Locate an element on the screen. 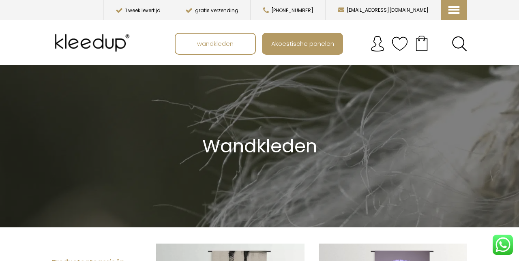  span: Akoestische panelen is located at coordinates (303, 43).